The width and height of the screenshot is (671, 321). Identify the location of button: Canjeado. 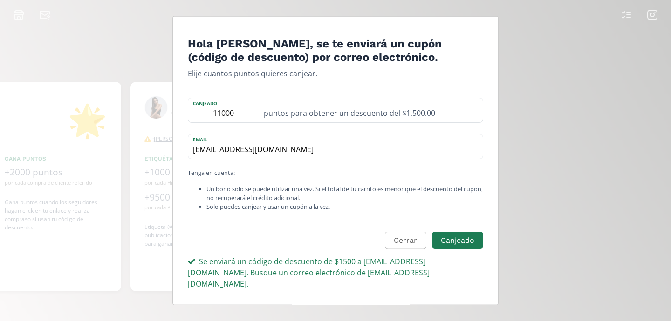
(458, 241).